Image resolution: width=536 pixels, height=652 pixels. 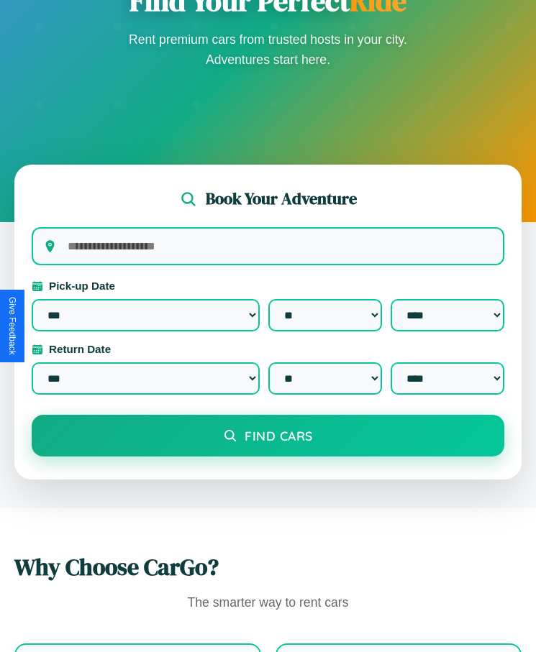 What do you see at coordinates (268, 349) in the screenshot?
I see `label: Return Date` at bounding box center [268, 349].